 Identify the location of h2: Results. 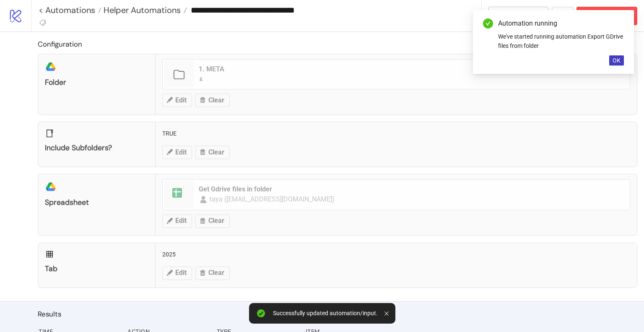
(338, 313).